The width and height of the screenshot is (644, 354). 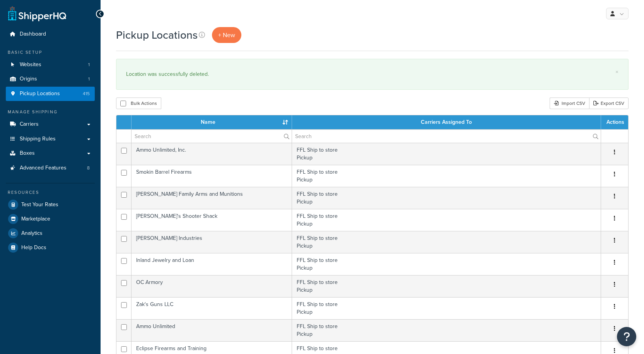 What do you see at coordinates (32, 234) in the screenshot?
I see `span: Analytics` at bounding box center [32, 234].